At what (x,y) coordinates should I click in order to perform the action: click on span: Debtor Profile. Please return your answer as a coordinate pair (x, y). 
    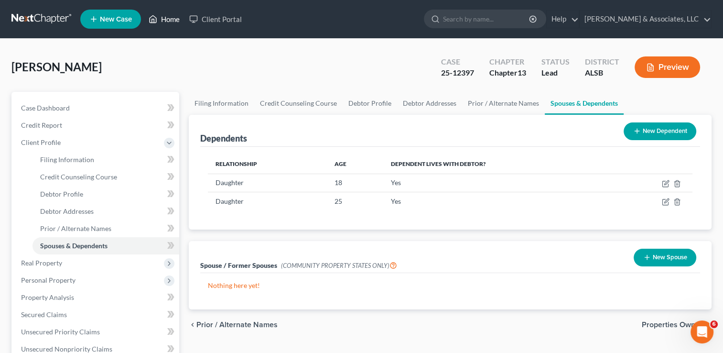
    Looking at the image, I should click on (62, 194).